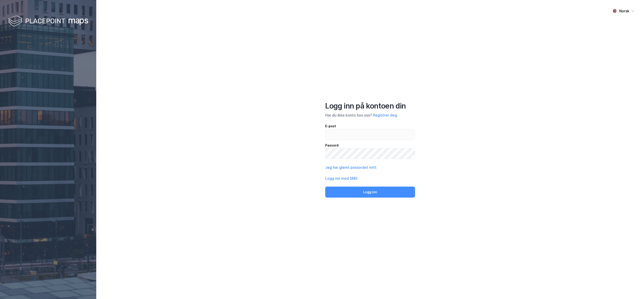 This screenshot has width=644, height=299. What do you see at coordinates (48, 21) in the screenshot?
I see `img: logo-white.f07954bde2210d2a523dddb988cd2aa7.svg` at bounding box center [48, 21].